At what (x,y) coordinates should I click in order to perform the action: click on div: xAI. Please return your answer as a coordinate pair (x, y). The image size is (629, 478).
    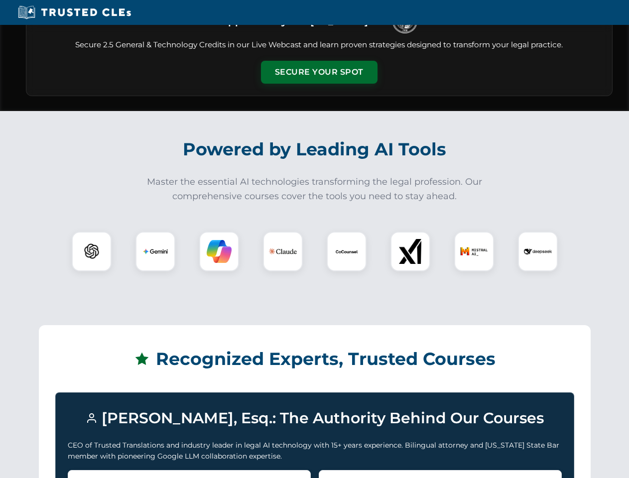
    Looking at the image, I should click on (410, 252).